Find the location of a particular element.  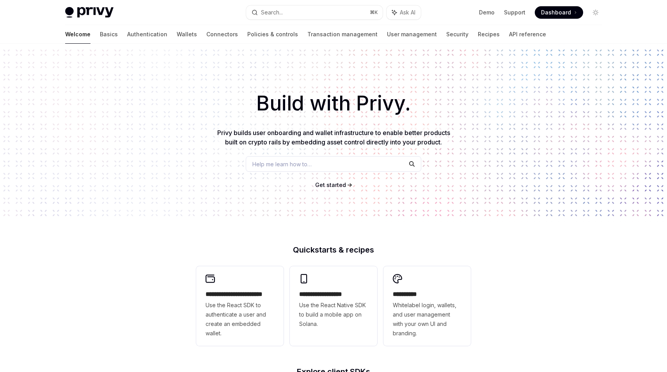

a: Transaction management is located at coordinates (342, 34).